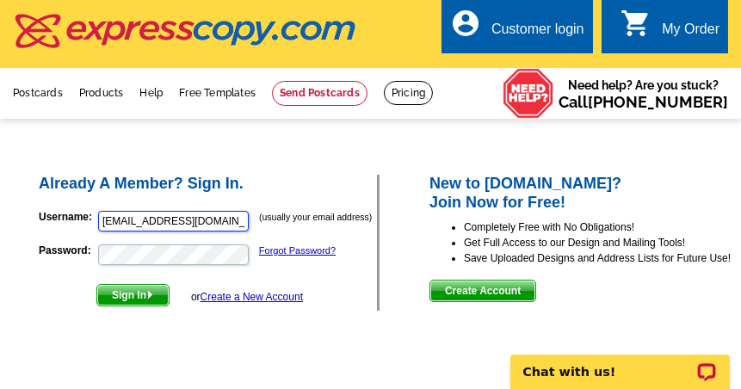 This screenshot has width=741, height=389. Describe the element at coordinates (517, 29) in the screenshot. I see `a: account_circle Customer login` at that location.